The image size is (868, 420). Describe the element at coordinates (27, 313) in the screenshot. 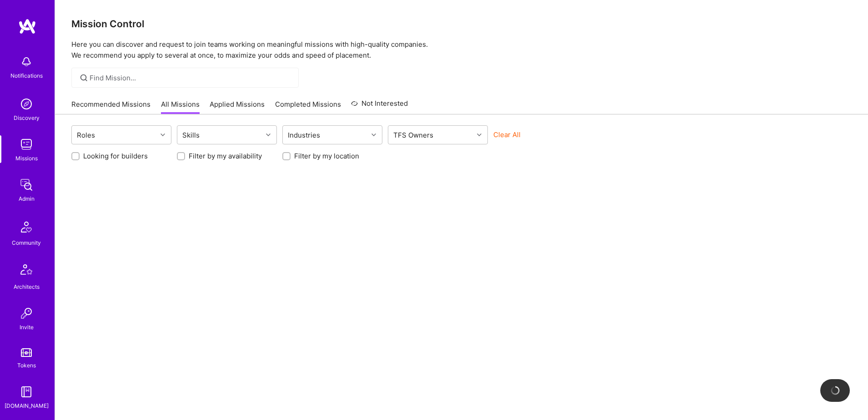

I see `img: Invite` at that location.